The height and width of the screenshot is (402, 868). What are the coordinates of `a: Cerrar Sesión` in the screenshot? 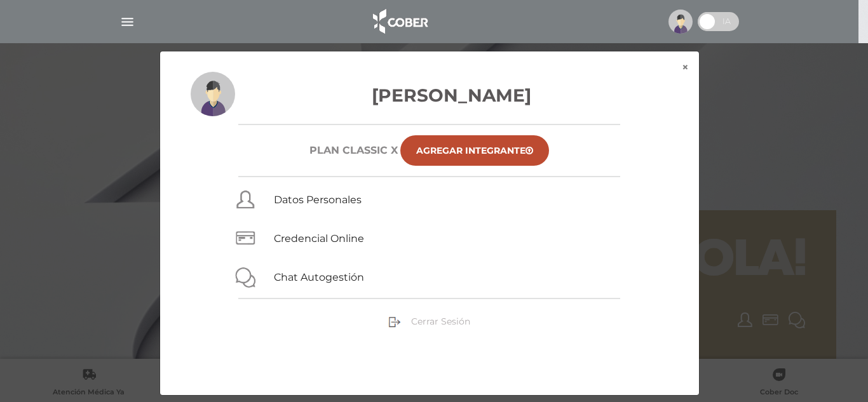 It's located at (429, 321).